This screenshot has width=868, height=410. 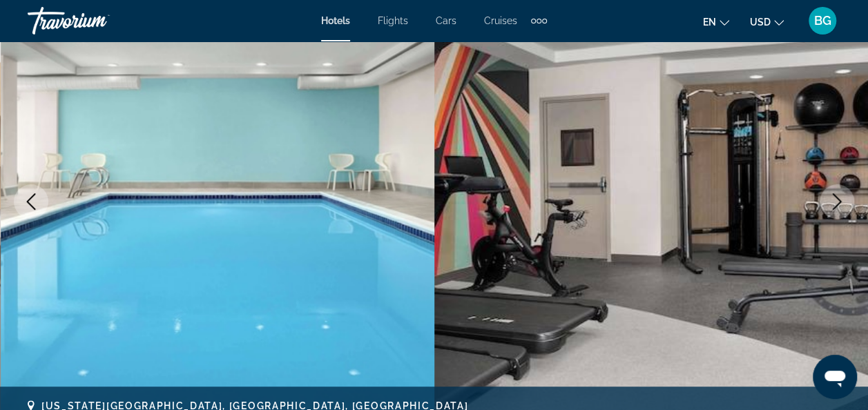 I want to click on button: Change currency, so click(x=766, y=21).